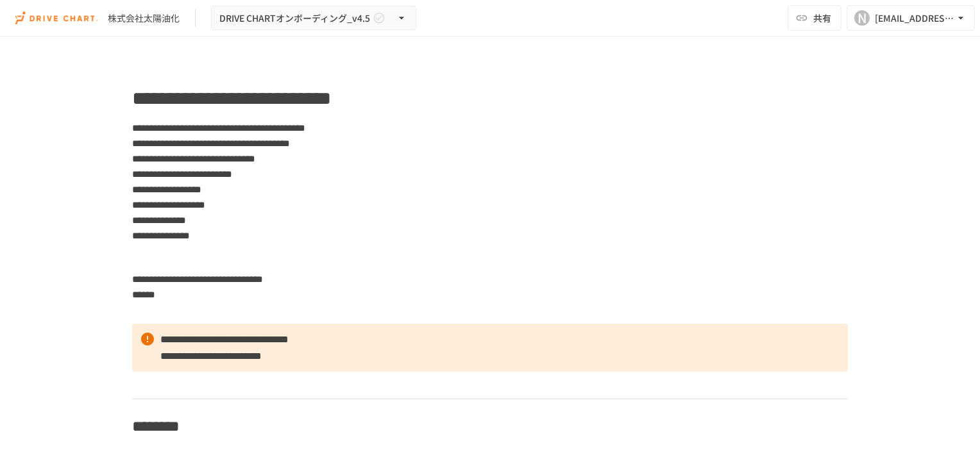  Describe the element at coordinates (143, 18) in the screenshot. I see `div: 株式会社太陽油化` at that location.